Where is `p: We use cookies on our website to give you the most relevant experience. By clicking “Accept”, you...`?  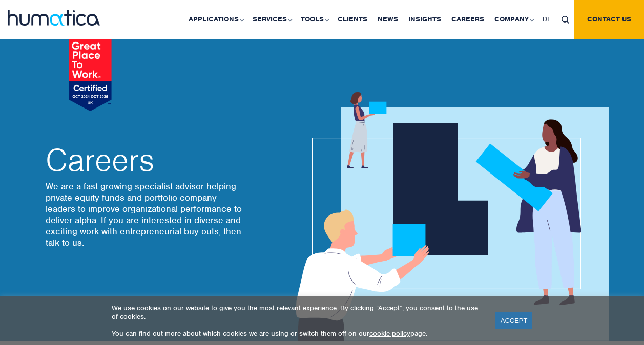
p: We use cookies on our website to give you the most relevant experience. By clicking “Accept”, you... is located at coordinates (297, 313).